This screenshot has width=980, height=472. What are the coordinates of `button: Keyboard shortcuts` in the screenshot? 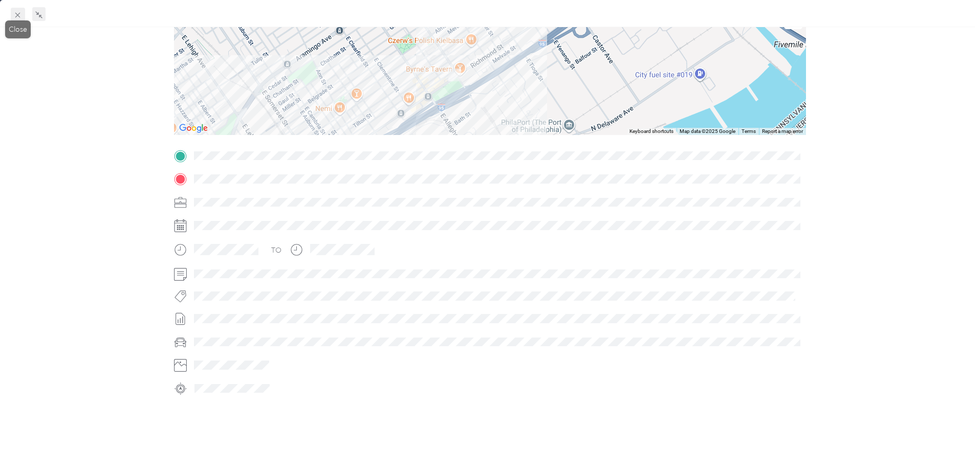 It's located at (651, 131).